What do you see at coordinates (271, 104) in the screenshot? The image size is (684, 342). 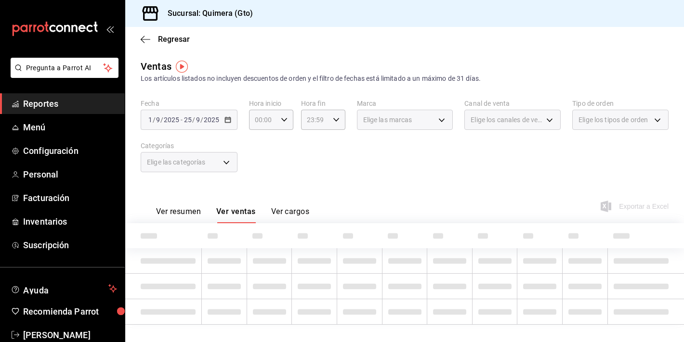 I see `label: Hora inicio` at bounding box center [271, 104].